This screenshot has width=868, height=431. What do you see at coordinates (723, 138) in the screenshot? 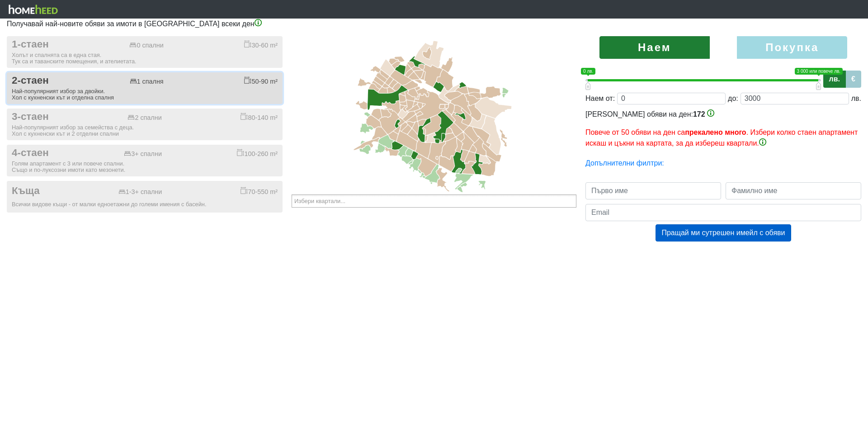
I see `p: Повече от 50 обяви на ден са . Избери колко стаен апартамент искаш и цъкни на картата, за да избе...` at bounding box center [723, 138].